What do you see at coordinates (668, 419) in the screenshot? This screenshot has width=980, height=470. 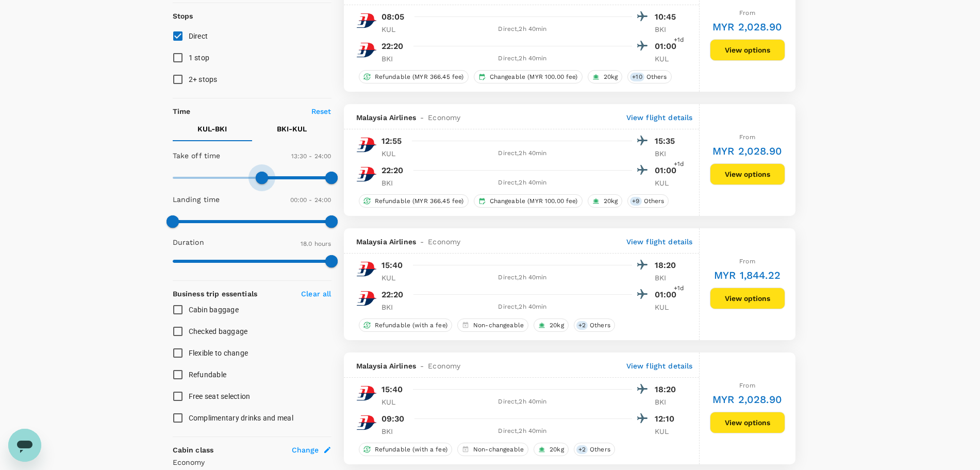 I see `p: 12:10` at bounding box center [668, 419].